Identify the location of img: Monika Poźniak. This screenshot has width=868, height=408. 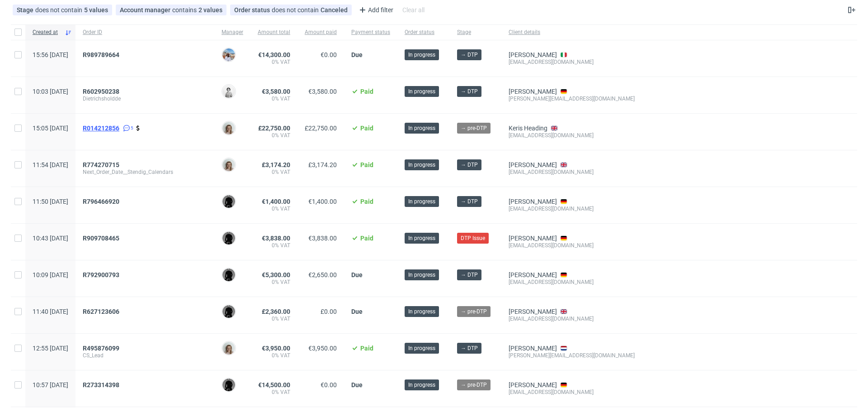
(229, 348).